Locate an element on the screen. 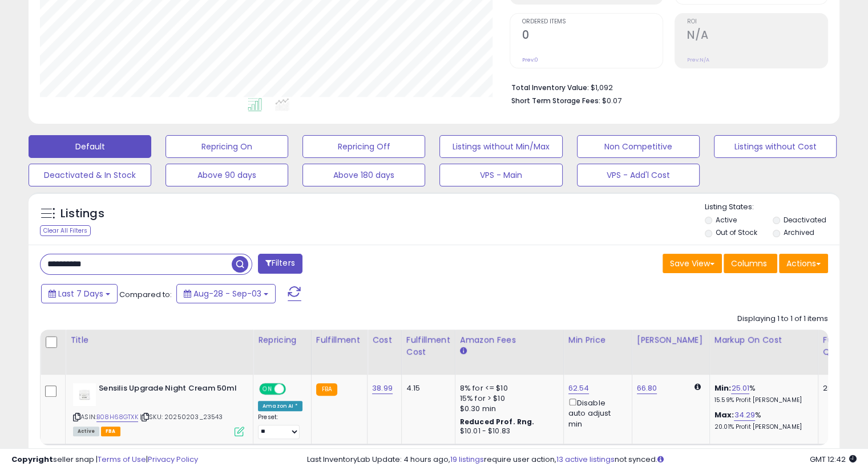 The height and width of the screenshot is (471, 868). a: B08H68GTXK is located at coordinates (117, 417).